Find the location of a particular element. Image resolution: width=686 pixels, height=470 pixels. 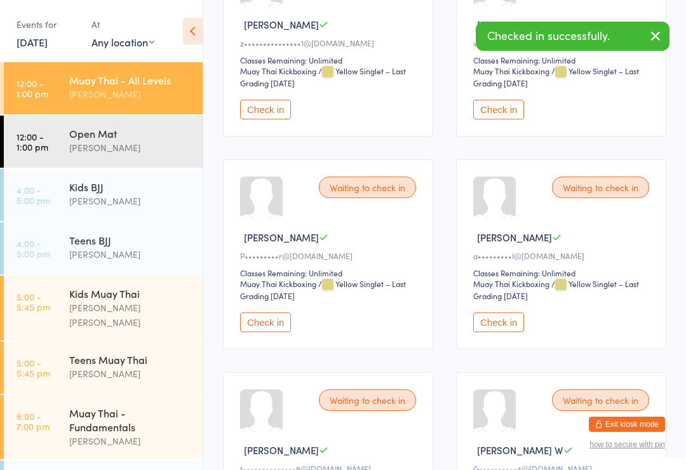

div: Open Mat is located at coordinates (130, 133).